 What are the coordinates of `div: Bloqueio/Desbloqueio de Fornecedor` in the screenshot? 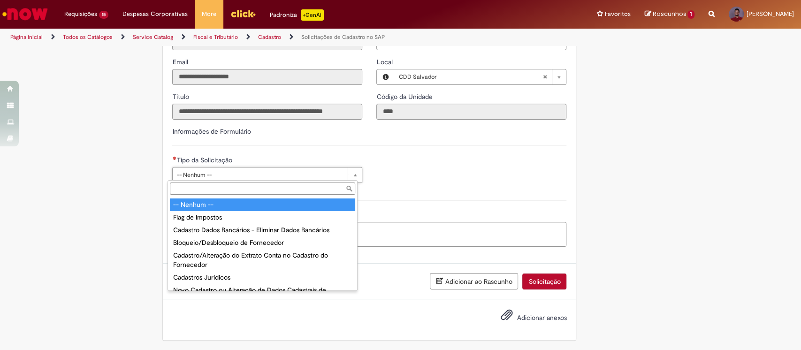 It's located at (262, 243).